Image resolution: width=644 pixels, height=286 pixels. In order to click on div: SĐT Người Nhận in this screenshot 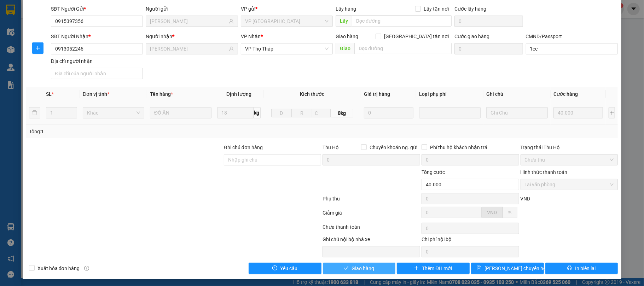, I will do `click(96, 36)`.